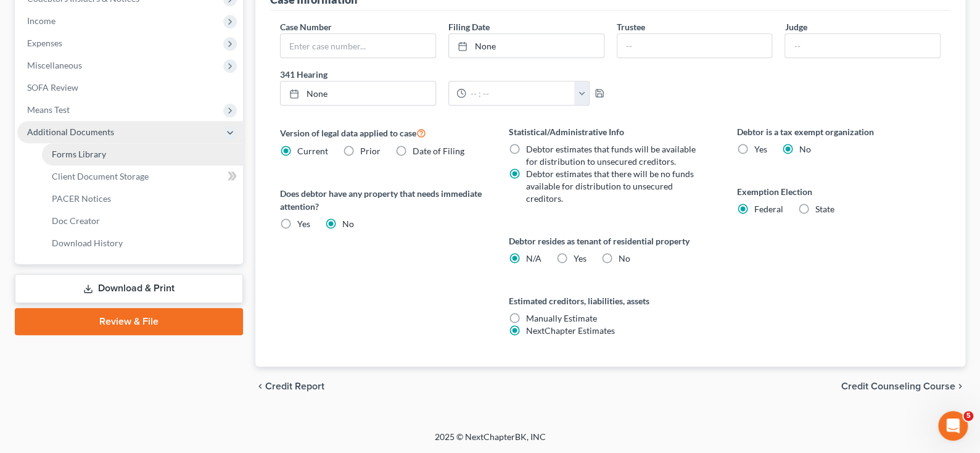 The width and height of the screenshot is (980, 453). Describe the element at coordinates (129, 321) in the screenshot. I see `a: Review & File` at that location.